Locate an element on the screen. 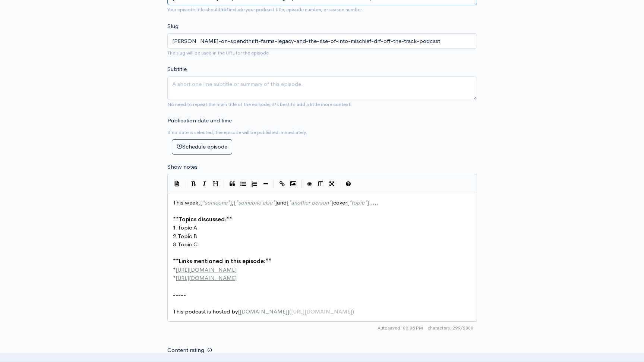 This screenshot has height=362, width=644. span: 3. is located at coordinates (176, 244).